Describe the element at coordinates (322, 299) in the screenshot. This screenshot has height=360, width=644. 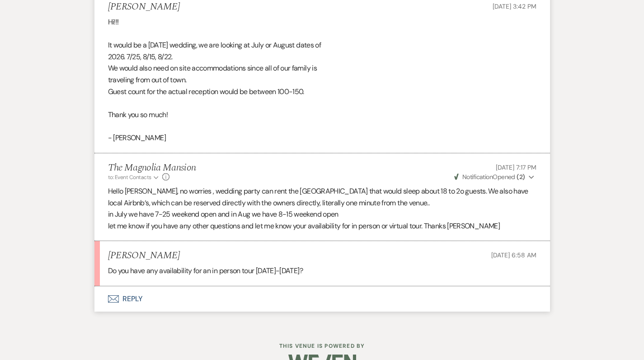
I see `button: Reply` at that location.